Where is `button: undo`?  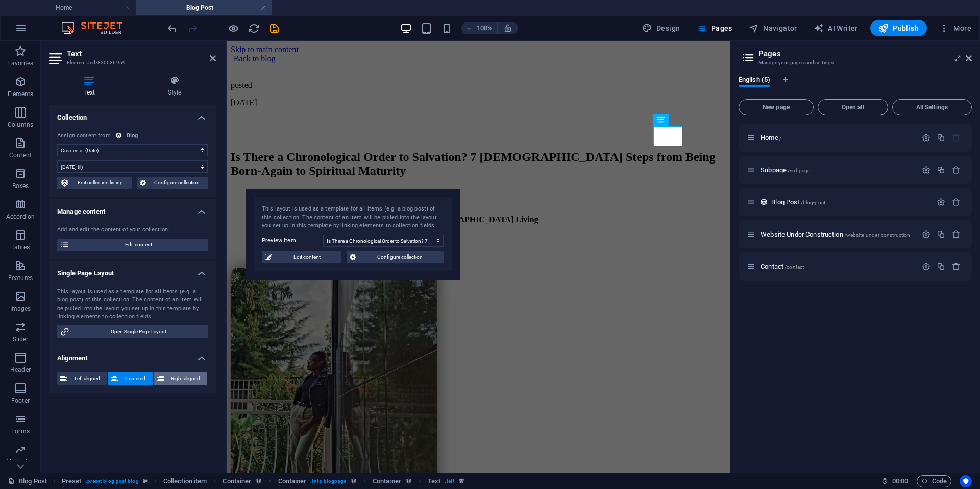 button: undo is located at coordinates (172, 28).